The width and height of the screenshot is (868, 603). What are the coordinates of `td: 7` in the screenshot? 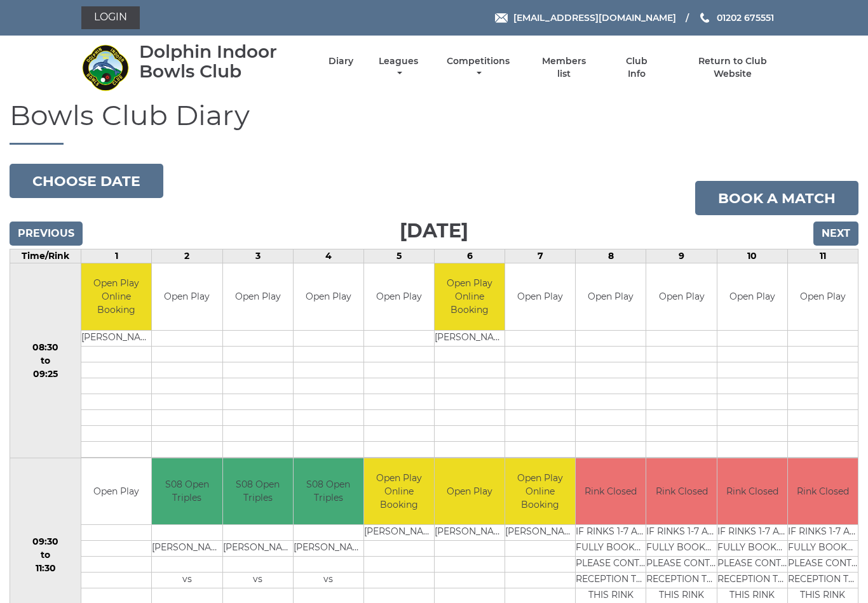 It's located at (540, 257).